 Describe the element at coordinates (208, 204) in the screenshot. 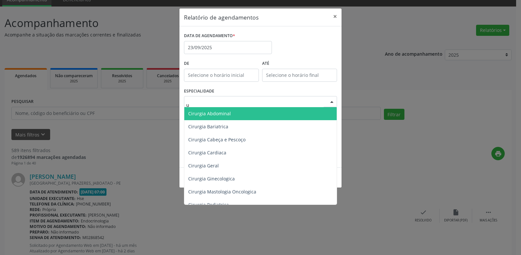

I see `span: Cirurgia Pediatrica` at that location.